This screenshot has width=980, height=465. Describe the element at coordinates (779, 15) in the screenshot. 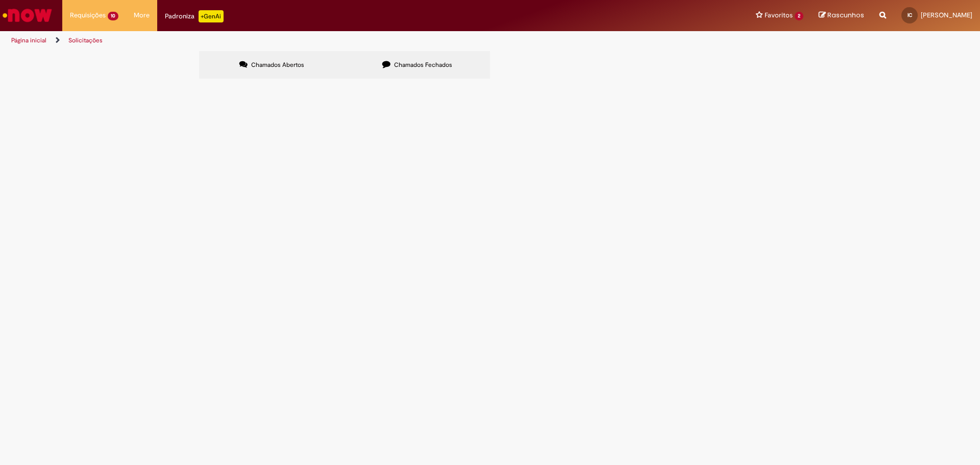

I see `span: Favoritos` at that location.